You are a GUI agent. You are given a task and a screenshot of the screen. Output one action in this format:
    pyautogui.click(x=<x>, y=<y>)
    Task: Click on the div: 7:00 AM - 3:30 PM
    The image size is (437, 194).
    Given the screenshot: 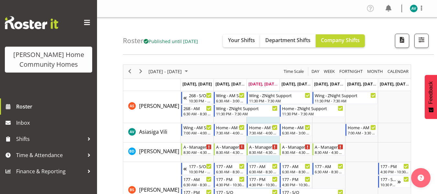 What is the action you would take?
    pyautogui.click(x=362, y=133)
    